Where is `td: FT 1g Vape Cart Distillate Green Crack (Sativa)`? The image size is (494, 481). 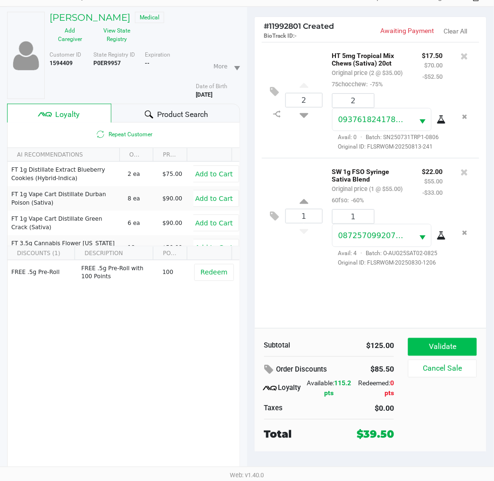 td: FT 1g Vape Cart Distillate Green Crack (Sativa) is located at coordinates (66, 223).